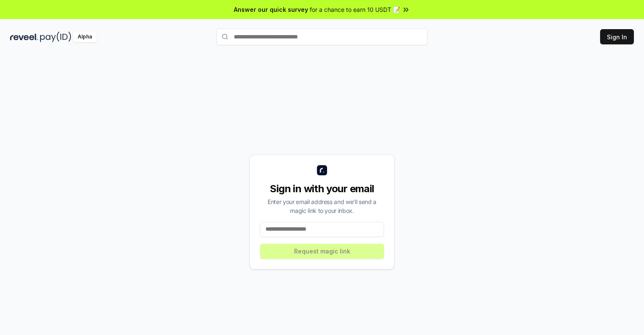 The image size is (644, 335). I want to click on img: pay_id, so click(56, 36).